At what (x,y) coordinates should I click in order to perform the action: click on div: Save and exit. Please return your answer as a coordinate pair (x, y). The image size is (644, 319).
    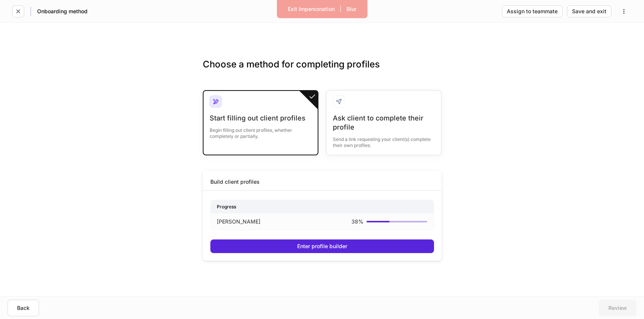
    Looking at the image, I should click on (589, 12).